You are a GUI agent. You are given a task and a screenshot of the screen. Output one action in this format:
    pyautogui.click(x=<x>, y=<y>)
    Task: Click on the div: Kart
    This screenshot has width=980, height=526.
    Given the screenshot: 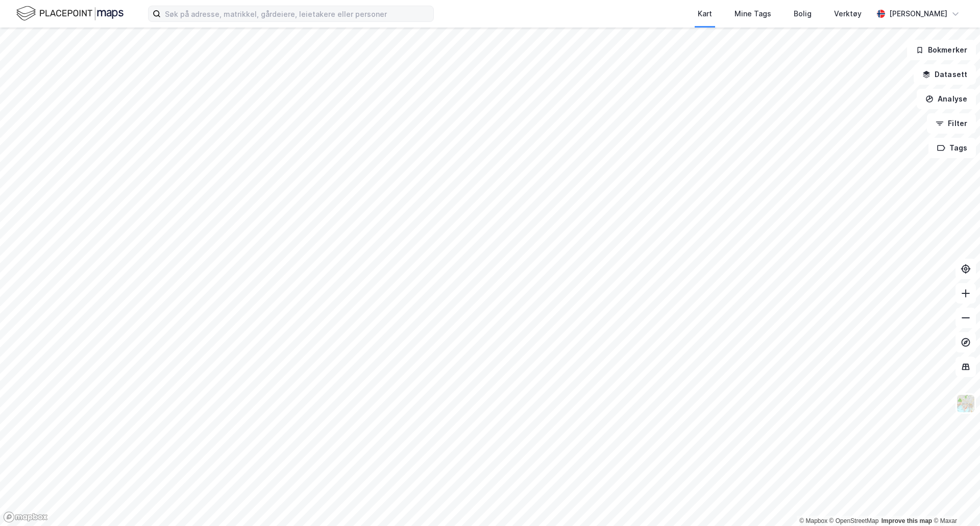 What is the action you would take?
    pyautogui.click(x=704, y=14)
    